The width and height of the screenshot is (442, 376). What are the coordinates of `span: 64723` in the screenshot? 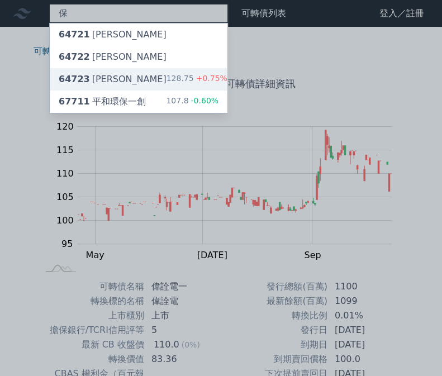 It's located at (74, 79).